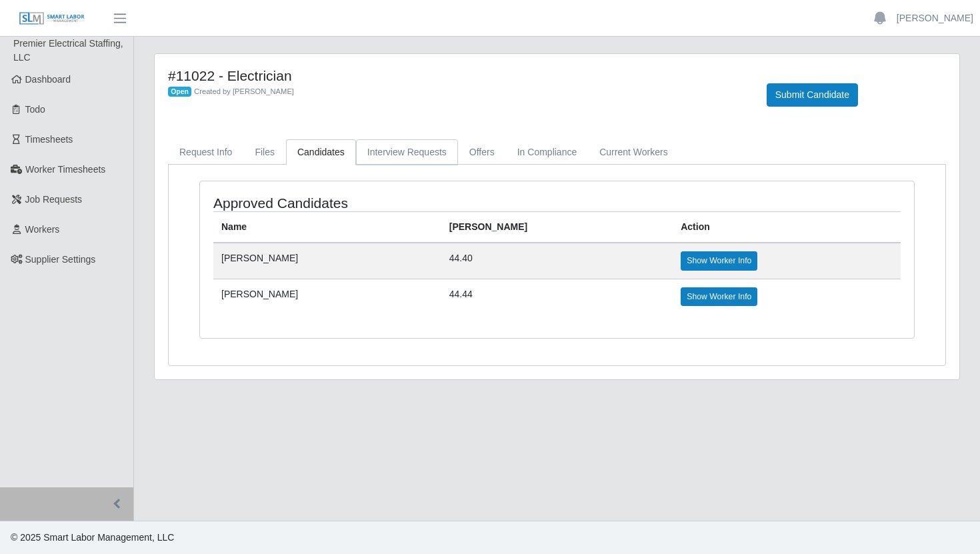 The height and width of the screenshot is (554, 980). What do you see at coordinates (61, 259) in the screenshot?
I see `span: Supplier Settings` at bounding box center [61, 259].